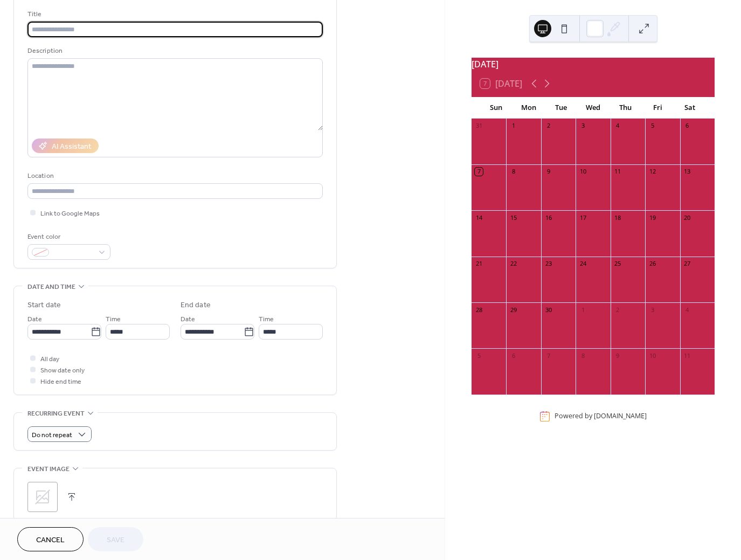 Image resolution: width=741 pixels, height=560 pixels. What do you see at coordinates (70, 214) in the screenshot?
I see `span: Link to Google Maps` at bounding box center [70, 214].